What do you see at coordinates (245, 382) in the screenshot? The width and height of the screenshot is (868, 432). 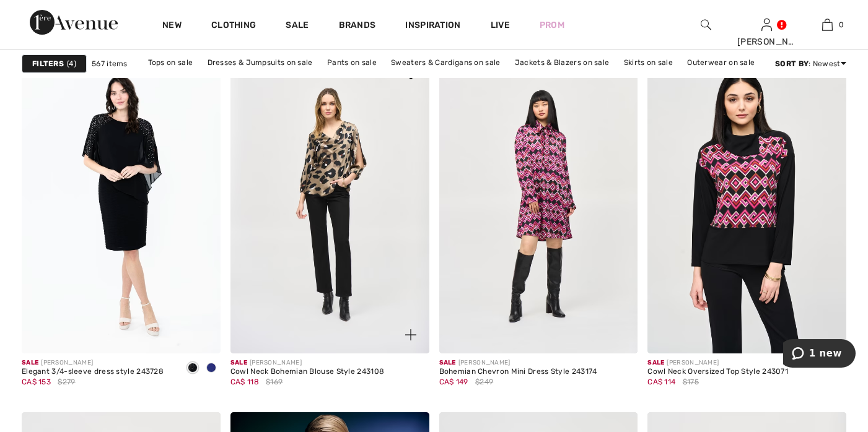 I see `span: CA$ 118` at bounding box center [245, 382].